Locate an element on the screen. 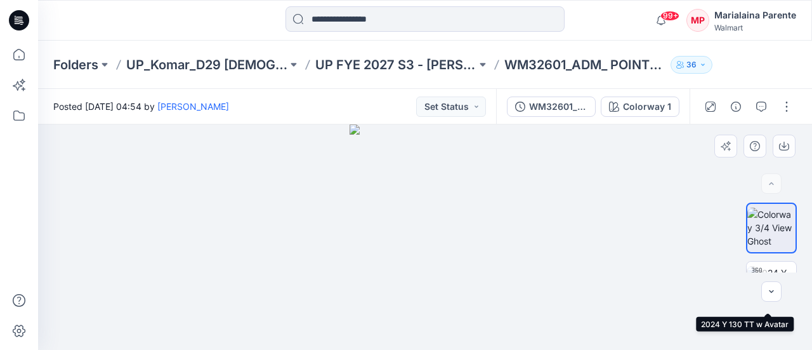 The height and width of the screenshot is (350, 812). div: Colorway 1 is located at coordinates (647, 107).